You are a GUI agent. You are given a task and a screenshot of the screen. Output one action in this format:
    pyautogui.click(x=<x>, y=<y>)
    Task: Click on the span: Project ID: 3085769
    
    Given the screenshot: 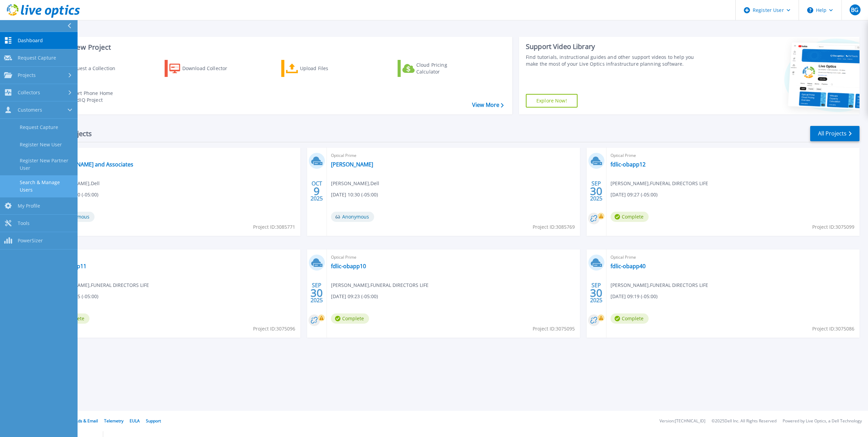 What is the action you would take?
    pyautogui.click(x=554, y=227)
    